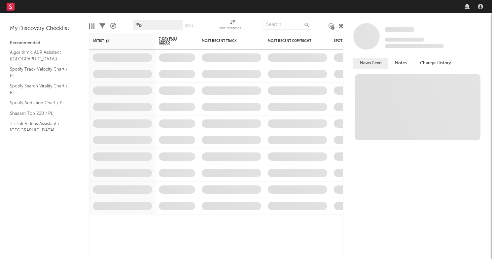 The height and width of the screenshot is (259, 492). I want to click on div: Edit Columns, so click(92, 26).